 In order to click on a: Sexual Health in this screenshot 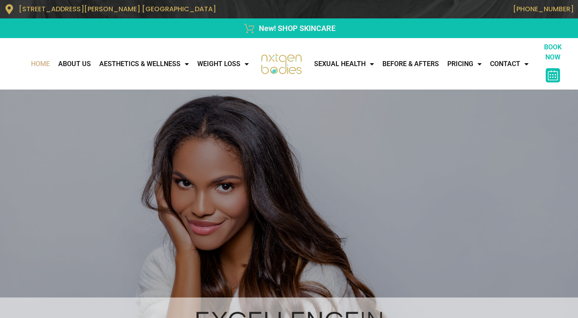, I will do `click(344, 64)`.